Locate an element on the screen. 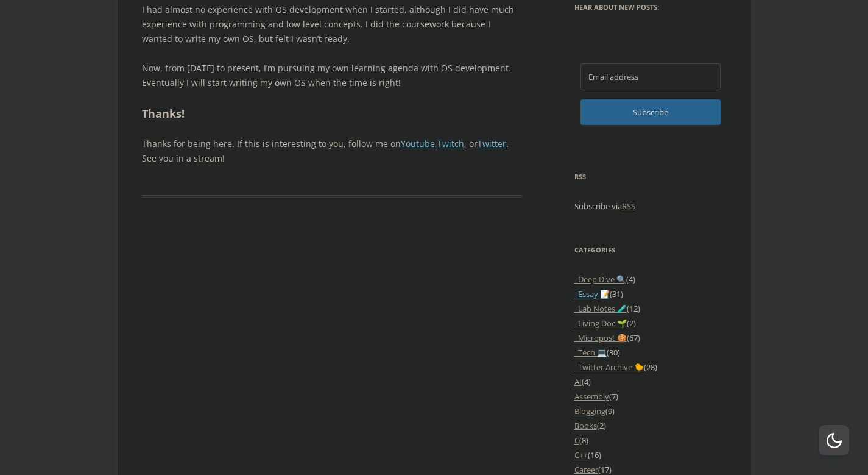 This screenshot has height=475, width=868. a: _Twitter Archive 🐤 is located at coordinates (610, 367).